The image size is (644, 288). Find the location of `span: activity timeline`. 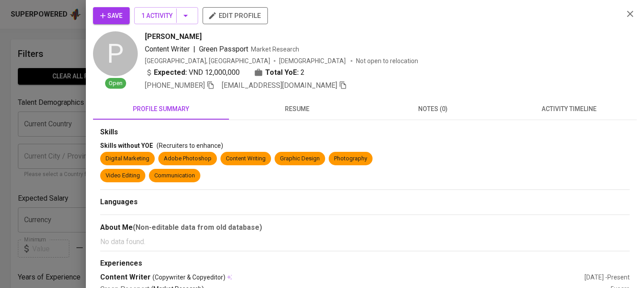

span: activity timeline is located at coordinates (569, 109).